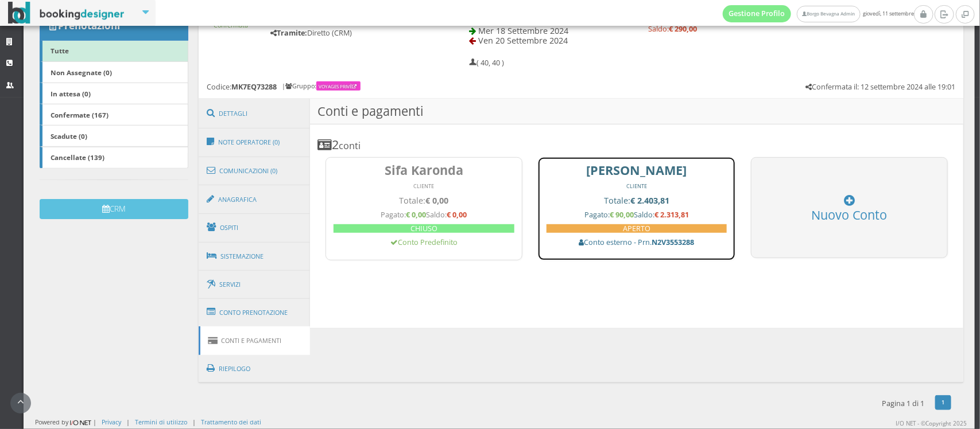  What do you see at coordinates (650, 200) in the screenshot?
I see `b: € 2.403,81` at bounding box center [650, 200].